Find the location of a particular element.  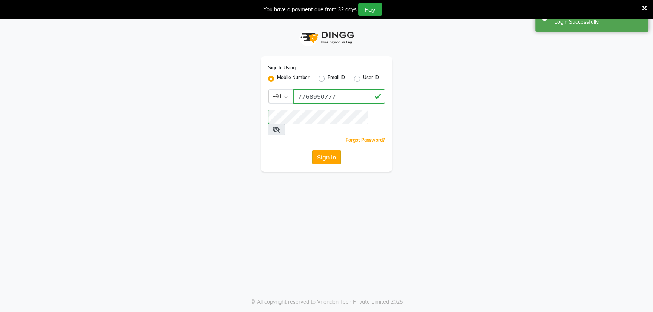

img: logo1.svg is located at coordinates (326, 37).